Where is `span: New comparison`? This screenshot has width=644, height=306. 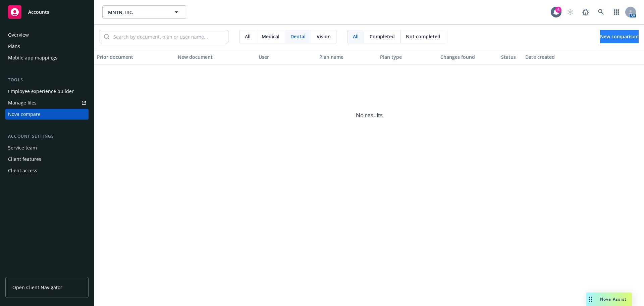 span: New comparison is located at coordinates (620, 36).